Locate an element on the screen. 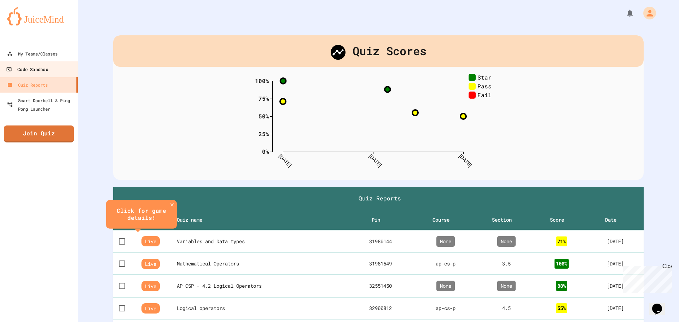 The image size is (679, 322). text: 100% is located at coordinates (262, 80).